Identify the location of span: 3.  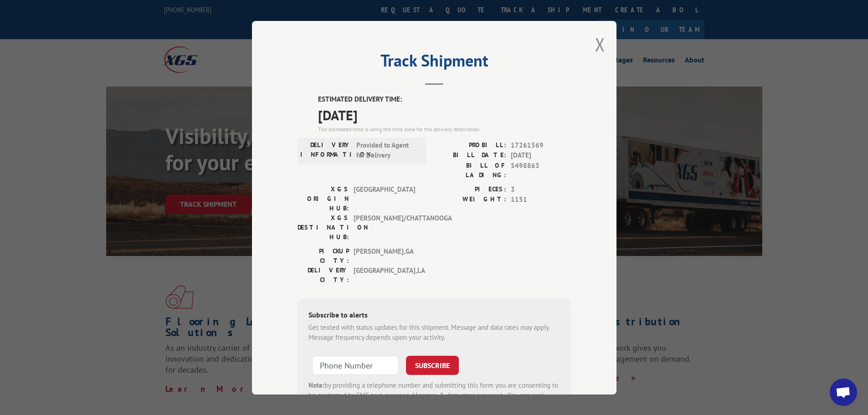
(541, 189).